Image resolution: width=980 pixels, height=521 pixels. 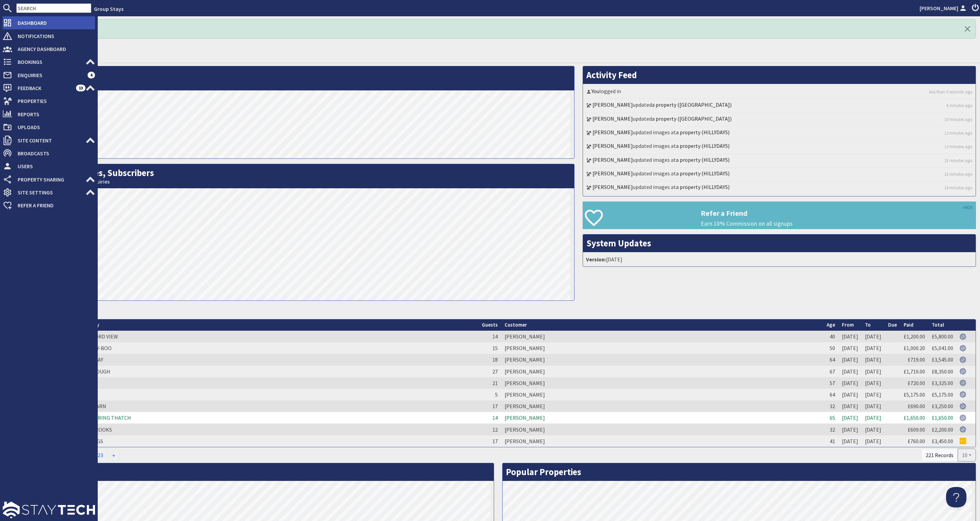 What do you see at coordinates (490, 324) in the screenshot?
I see `a: Guests` at bounding box center [490, 324].